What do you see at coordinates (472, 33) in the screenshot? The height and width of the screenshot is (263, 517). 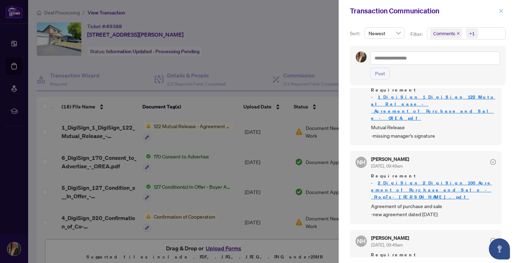 I see `div: +1` at bounding box center [472, 33].